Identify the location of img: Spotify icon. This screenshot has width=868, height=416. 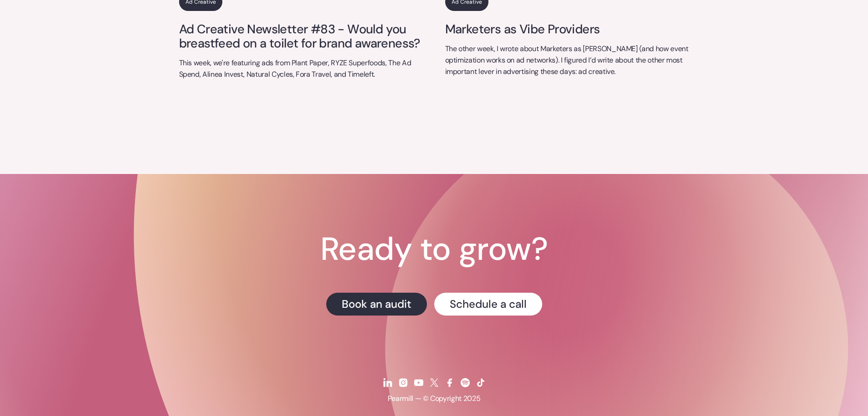
(465, 383).